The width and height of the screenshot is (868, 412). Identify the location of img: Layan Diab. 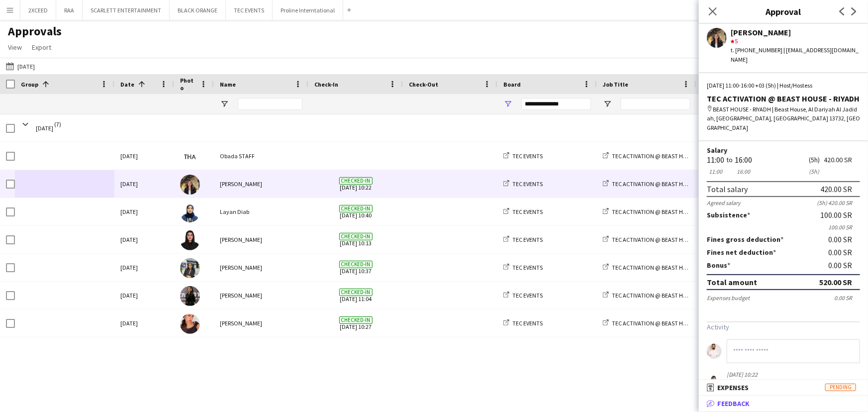
(190, 212).